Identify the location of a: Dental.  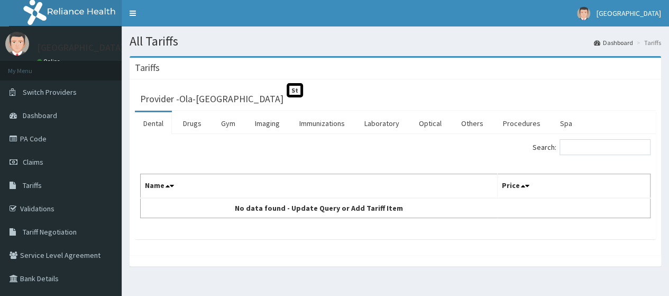
(153, 123).